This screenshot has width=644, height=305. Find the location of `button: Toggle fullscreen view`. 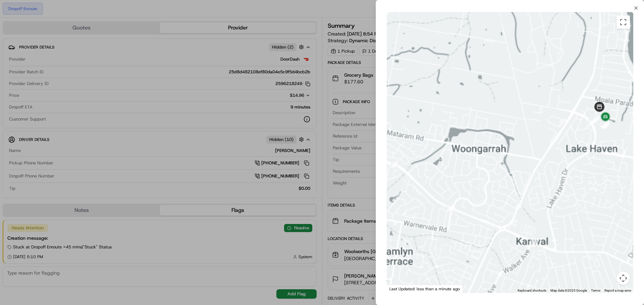

button: Toggle fullscreen view is located at coordinates (623, 22).